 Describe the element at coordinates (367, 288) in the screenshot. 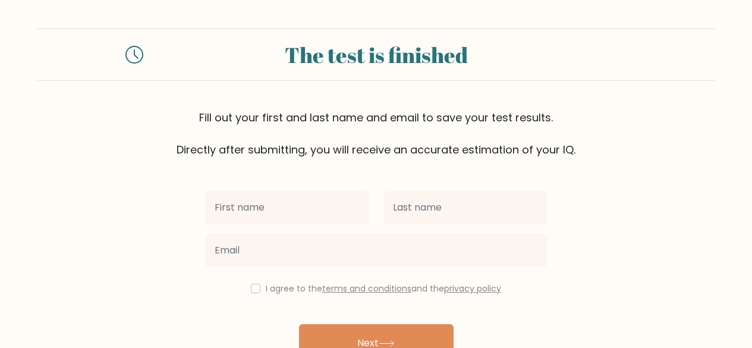

I see `a: terms and conditions` at that location.